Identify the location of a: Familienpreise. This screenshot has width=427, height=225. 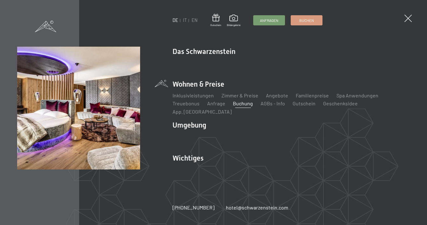
(313, 95).